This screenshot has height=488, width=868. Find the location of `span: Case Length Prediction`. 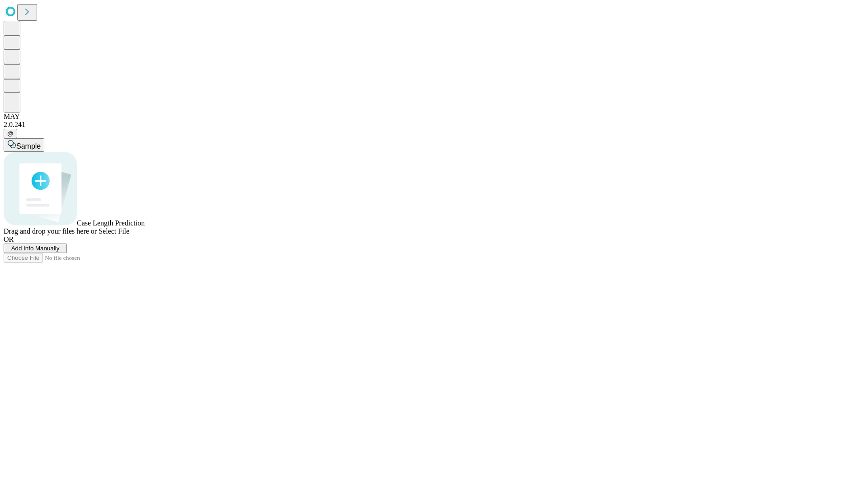

span: Case Length Prediction is located at coordinates (111, 223).